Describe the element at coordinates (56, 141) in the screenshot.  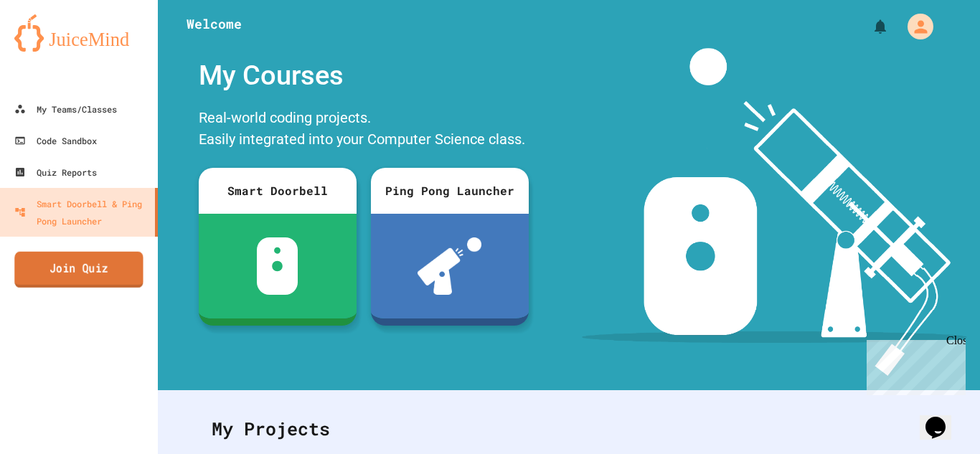
I see `div: Code Sandbox` at that location.